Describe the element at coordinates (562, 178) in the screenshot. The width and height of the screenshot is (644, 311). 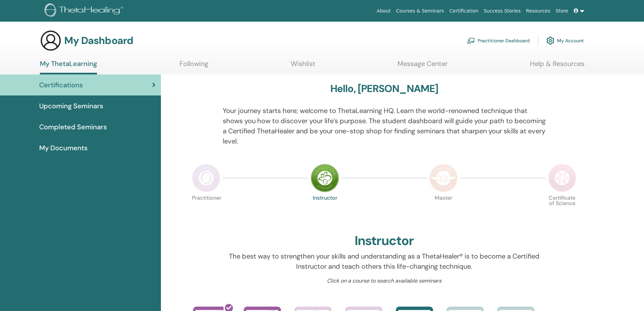
I see `img: Certificate of Science` at that location.